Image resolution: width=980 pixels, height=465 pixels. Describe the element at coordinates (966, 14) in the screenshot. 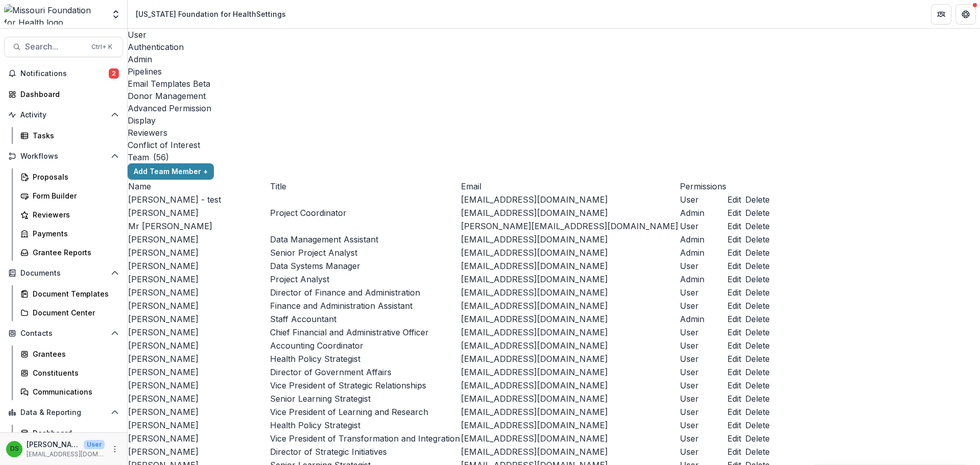

I see `button: Get Help` at that location.